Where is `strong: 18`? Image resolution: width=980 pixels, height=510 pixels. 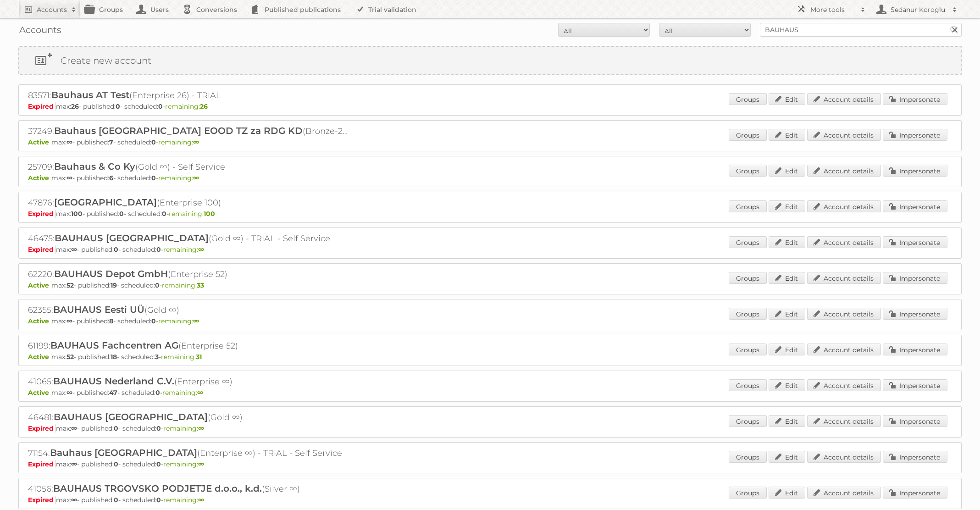
strong: 18 is located at coordinates (114, 357).